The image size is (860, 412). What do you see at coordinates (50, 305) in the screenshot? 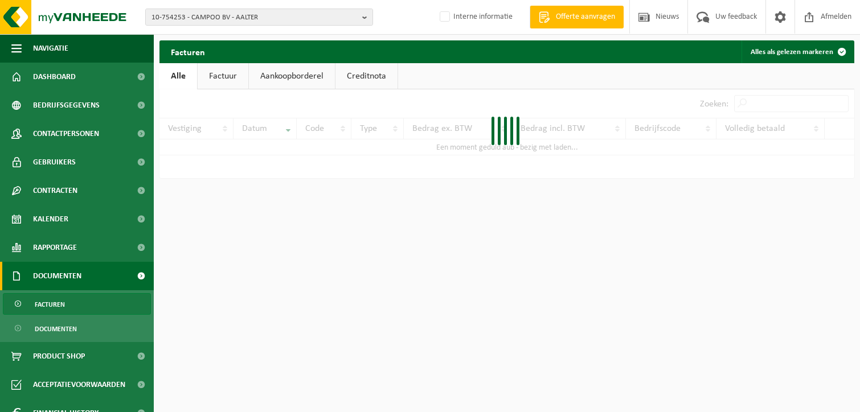
I see `span: Facturen` at bounding box center [50, 305].